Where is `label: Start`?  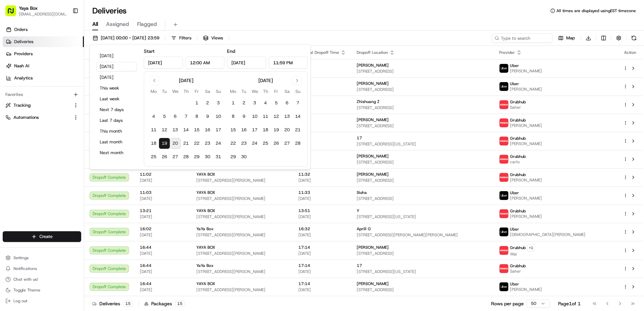
label: Start is located at coordinates (149, 51).